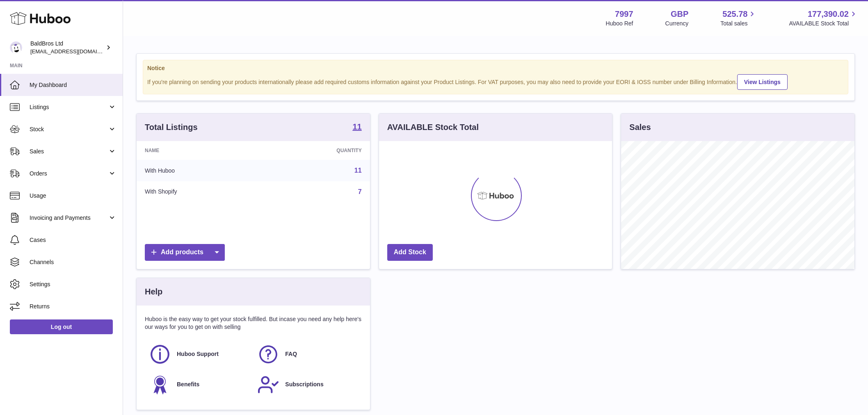  What do you see at coordinates (304, 384) in the screenshot?
I see `span: Subscriptions` at bounding box center [304, 384].